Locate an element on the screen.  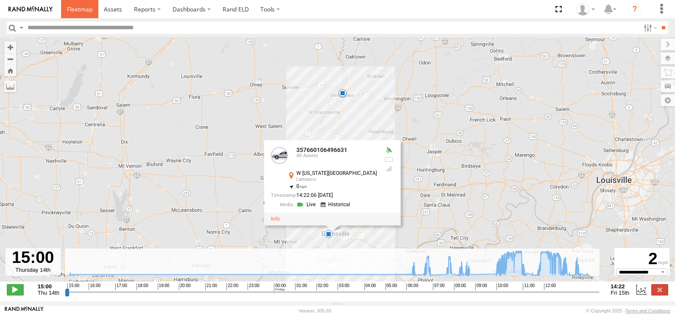
a: Visit our Website is located at coordinates (24, 311).